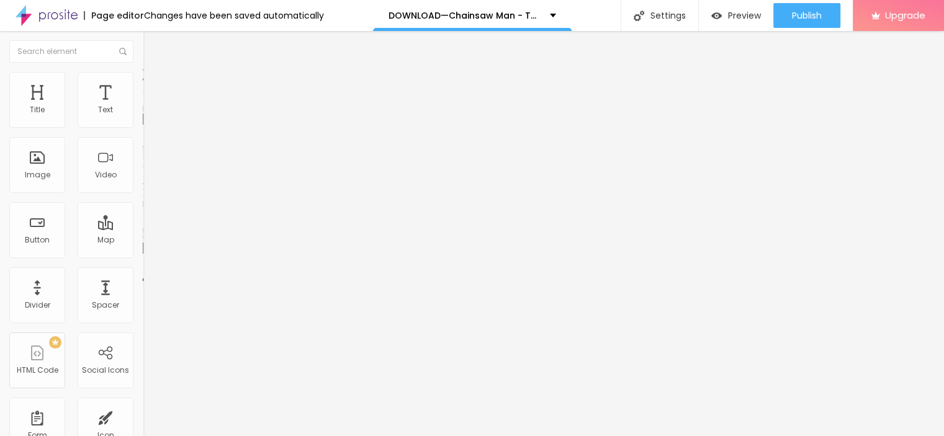 The height and width of the screenshot is (436, 944). I want to click on span: Publish, so click(806, 16).